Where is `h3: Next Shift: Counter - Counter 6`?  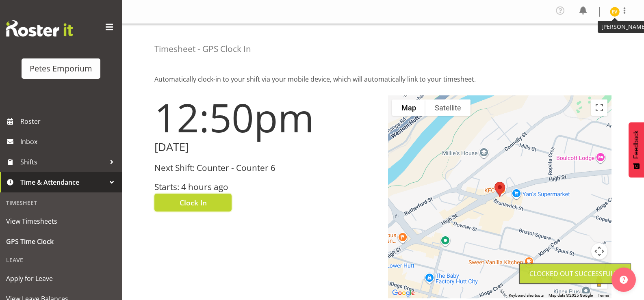 h3: Next Shift: Counter - Counter 6 is located at coordinates (266, 168).